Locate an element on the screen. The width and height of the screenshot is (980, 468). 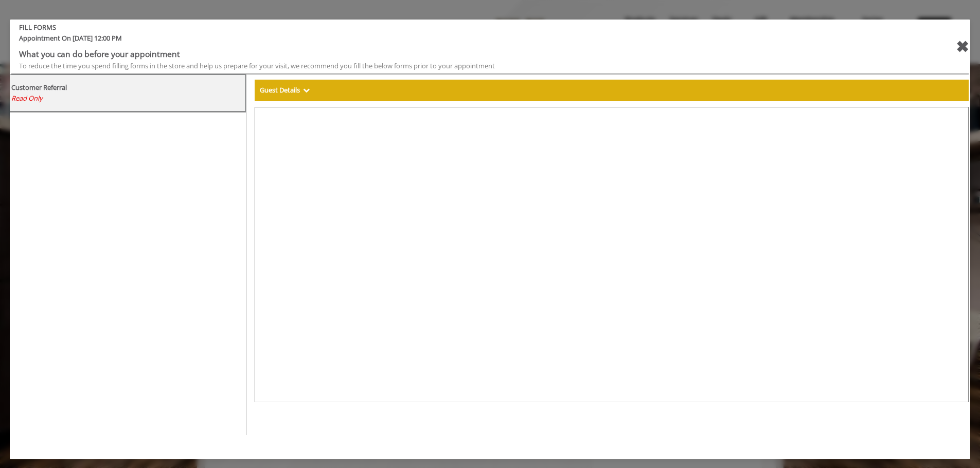
div: close forms is located at coordinates (962, 47).